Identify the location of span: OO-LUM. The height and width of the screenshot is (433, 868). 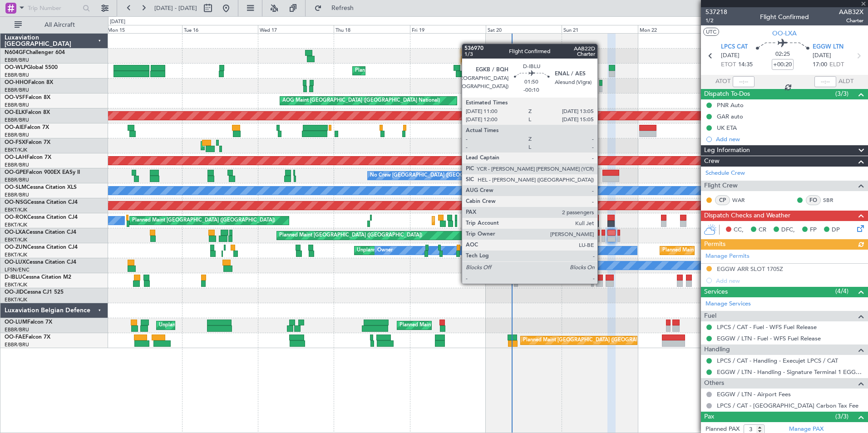
(16, 322).